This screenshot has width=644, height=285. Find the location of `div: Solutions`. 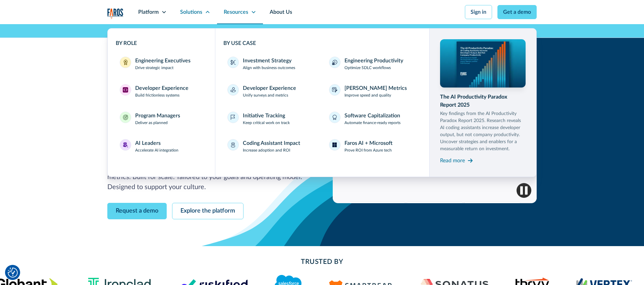

div: Solutions is located at coordinates (191, 12).